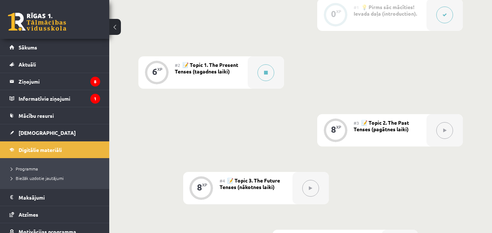  What do you see at coordinates (381, 126) in the screenshot?
I see `span: 📝 Topic 2. The Past Tenses (pagātnes laiki)` at bounding box center [381, 126].